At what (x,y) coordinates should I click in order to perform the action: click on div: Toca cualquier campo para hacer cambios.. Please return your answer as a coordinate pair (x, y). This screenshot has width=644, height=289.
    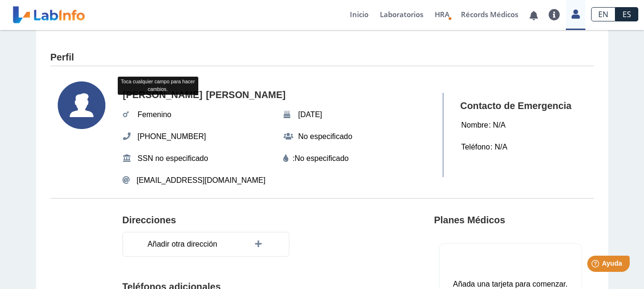
    Looking at the image, I should click on (158, 86).